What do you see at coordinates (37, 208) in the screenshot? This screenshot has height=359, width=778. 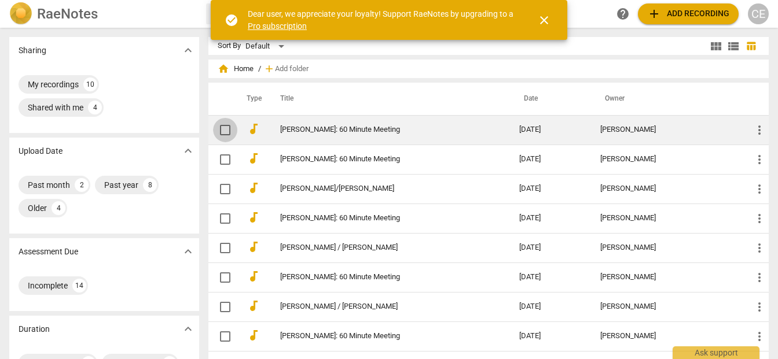 I see `div: Older` at bounding box center [37, 208].